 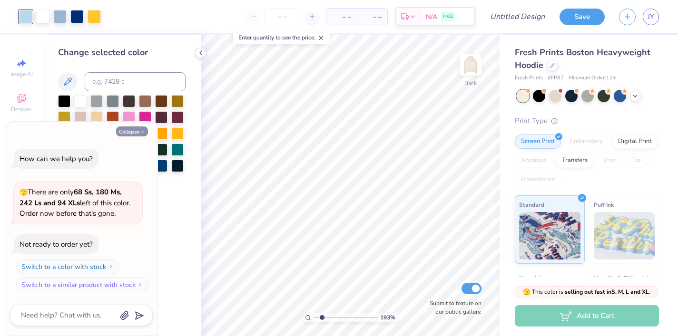 What do you see at coordinates (432, 17) in the screenshot?
I see `span: N/A` at bounding box center [432, 17].